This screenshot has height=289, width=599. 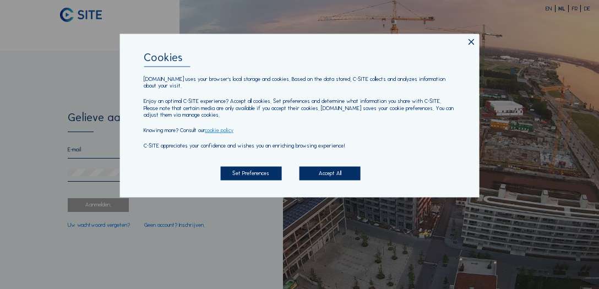 What do you see at coordinates (300, 146) in the screenshot?
I see `p: C-SITE appreciates your confidence and wishes you an enriching browsing experience!` at bounding box center [300, 146].